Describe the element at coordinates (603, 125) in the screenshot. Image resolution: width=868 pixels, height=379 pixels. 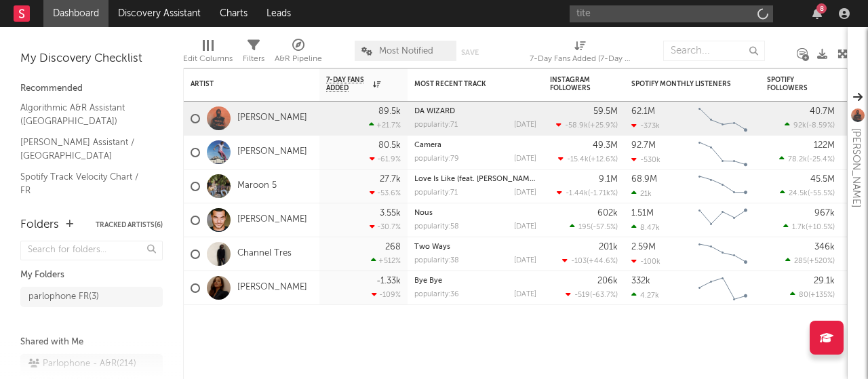
I see `span: +25.9 %` at that location.